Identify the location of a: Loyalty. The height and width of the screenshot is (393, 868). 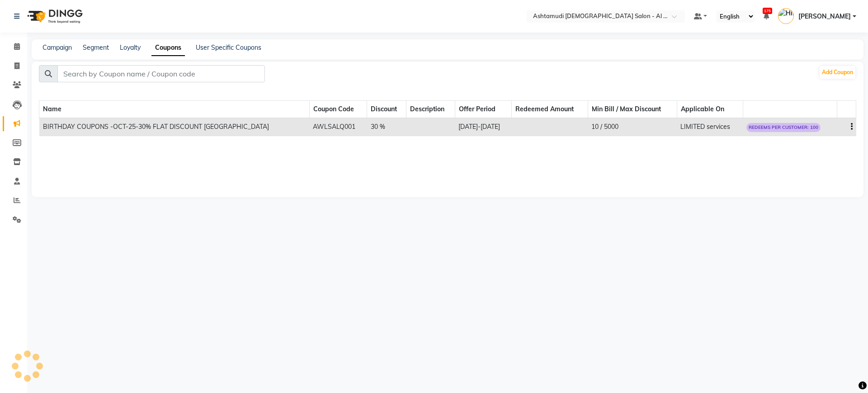
(130, 48).